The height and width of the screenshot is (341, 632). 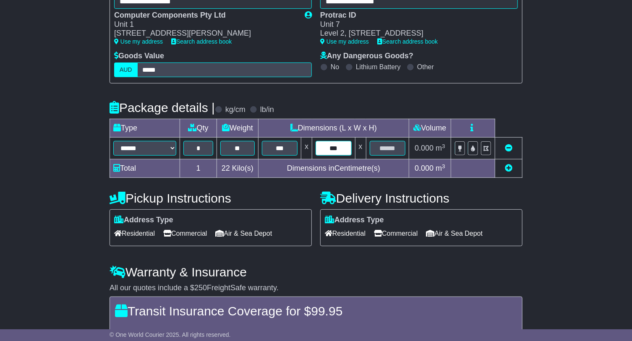 I want to click on div: Unit 7, so click(x=415, y=25).